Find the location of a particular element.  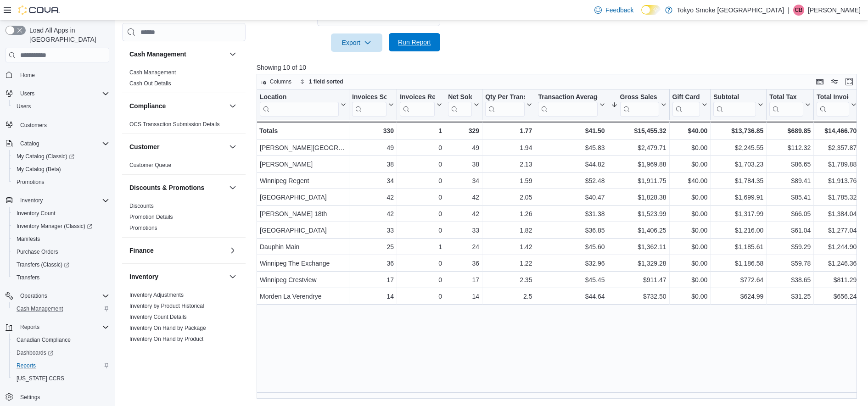

button: Total Invoiced is located at coordinates (836, 105).